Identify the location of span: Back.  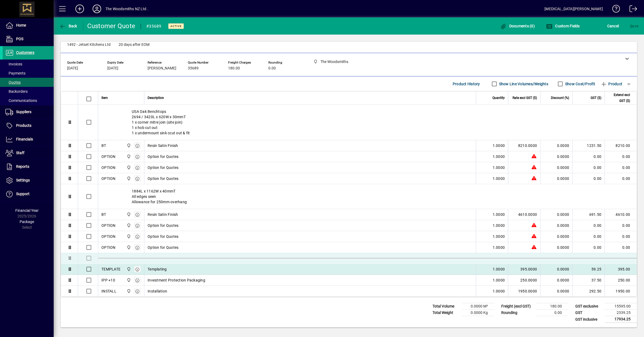
(68, 26).